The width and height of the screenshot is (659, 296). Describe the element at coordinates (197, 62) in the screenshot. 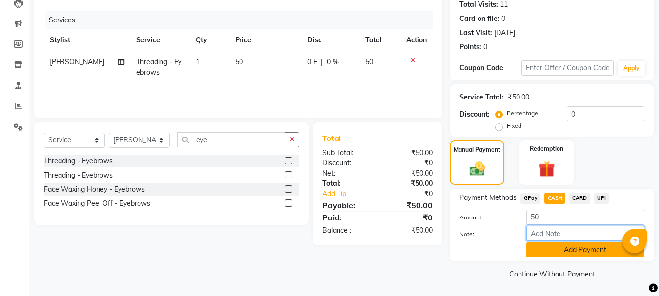

I see `span: 1` at that location.